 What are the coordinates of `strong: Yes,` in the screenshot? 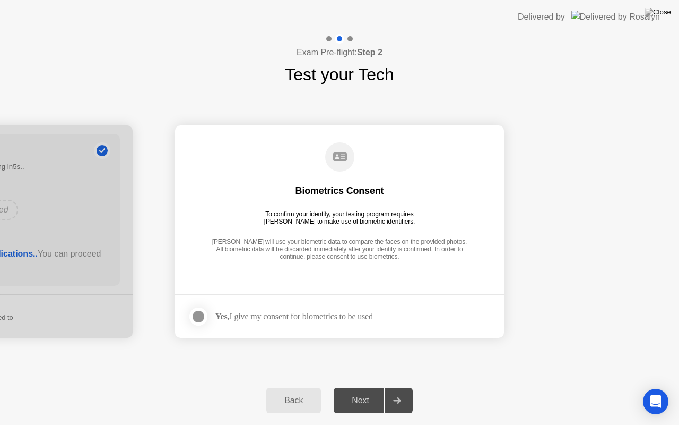 It's located at (222, 316).